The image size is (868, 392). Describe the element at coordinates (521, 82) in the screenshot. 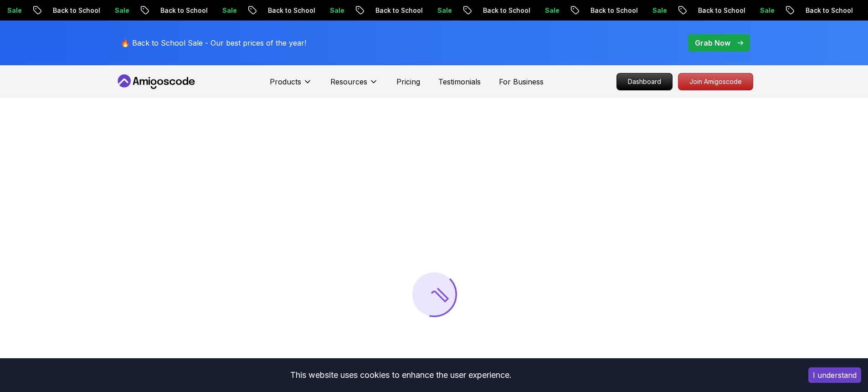

I see `a: For Business` at that location.